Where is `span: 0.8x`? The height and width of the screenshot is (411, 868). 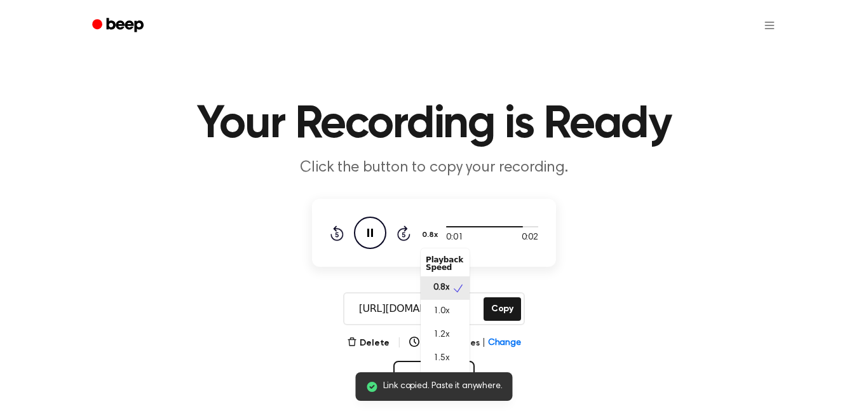
span: 0.8x is located at coordinates (441, 287).